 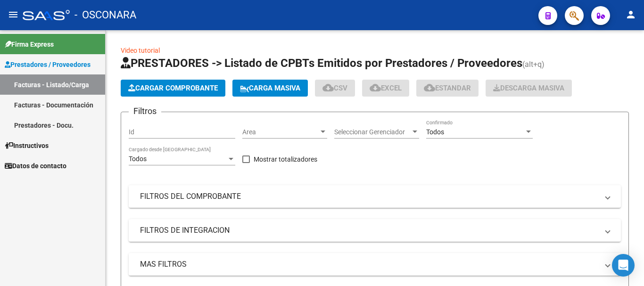 I want to click on mat-expansion-panel-header: MAS FILTROS, so click(x=374, y=265).